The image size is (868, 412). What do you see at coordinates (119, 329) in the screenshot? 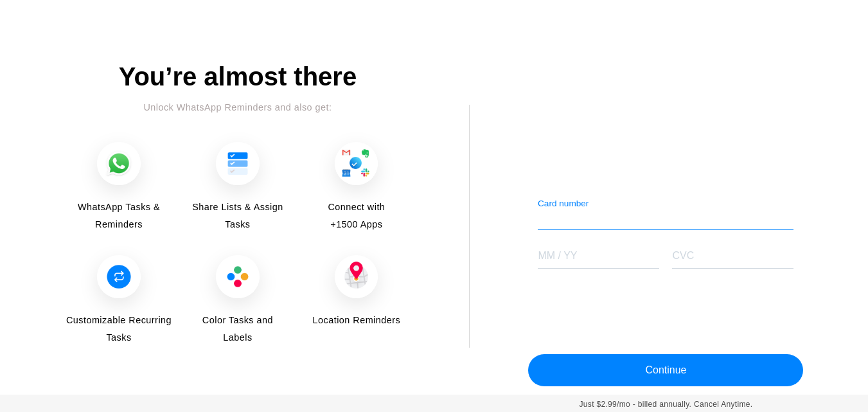
I see `span: Customizable Recurring Tasks` at bounding box center [119, 329].